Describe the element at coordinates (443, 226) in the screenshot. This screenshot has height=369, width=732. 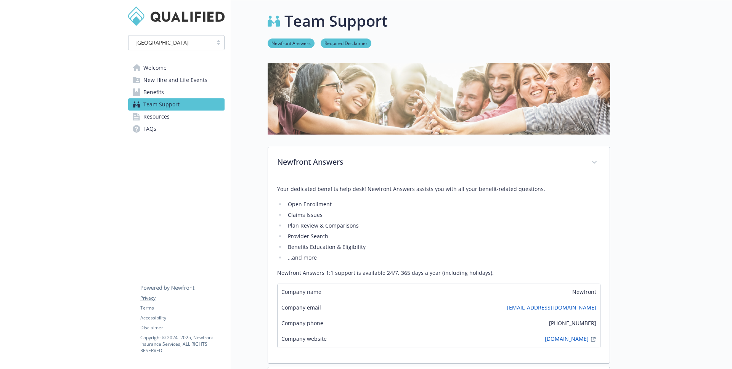
I see `li: Plan Review & Comparisons` at that location.